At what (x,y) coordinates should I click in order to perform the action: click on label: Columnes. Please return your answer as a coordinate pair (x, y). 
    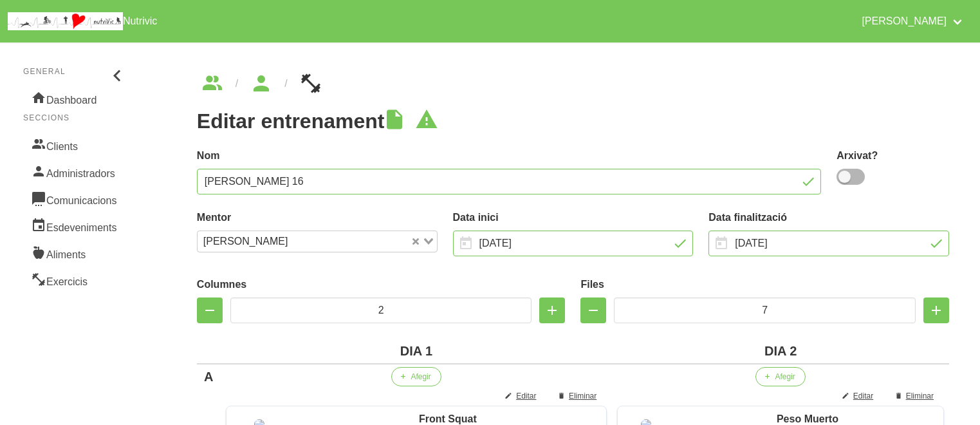
    Looking at the image, I should click on (381, 284).